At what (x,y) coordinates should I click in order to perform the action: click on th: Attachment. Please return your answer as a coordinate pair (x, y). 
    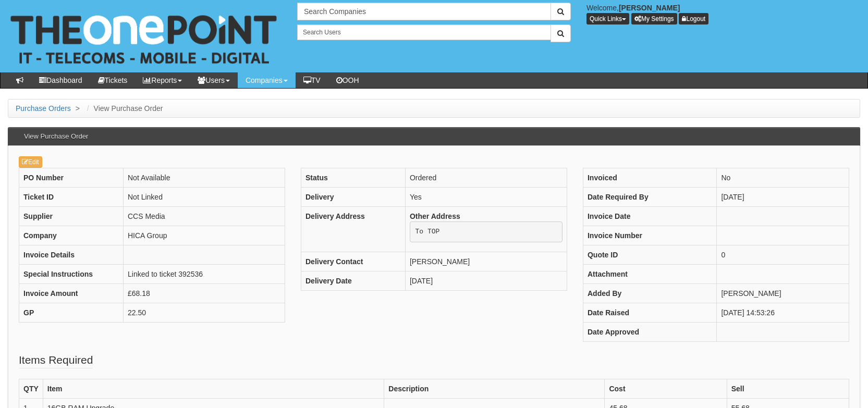
    Looking at the image, I should click on (649, 274).